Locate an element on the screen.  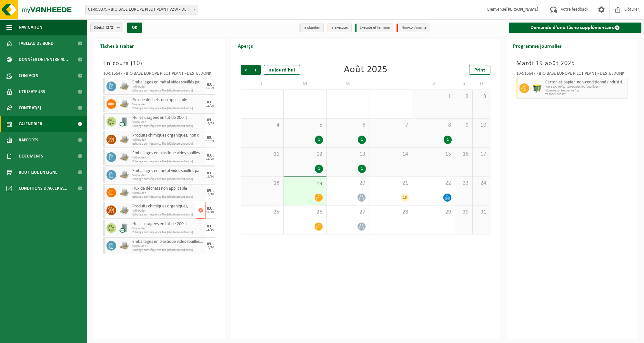
span: 20 is located at coordinates (347, 184).